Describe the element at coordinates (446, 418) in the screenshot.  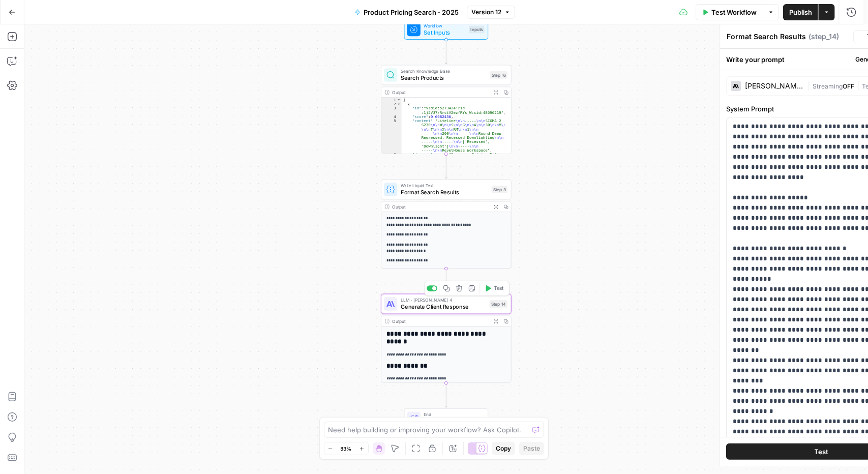
I see `div: EndOutput` at that location.